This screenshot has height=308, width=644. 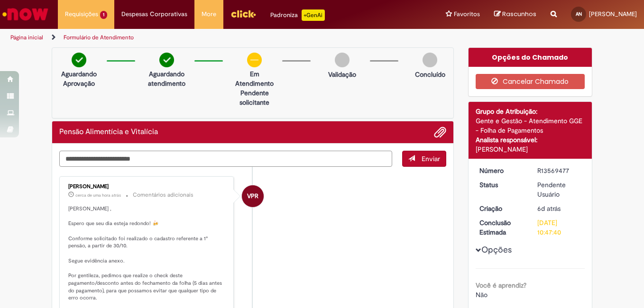 What do you see at coordinates (559, 171) in the screenshot?
I see `div: R13569477` at bounding box center [559, 171].